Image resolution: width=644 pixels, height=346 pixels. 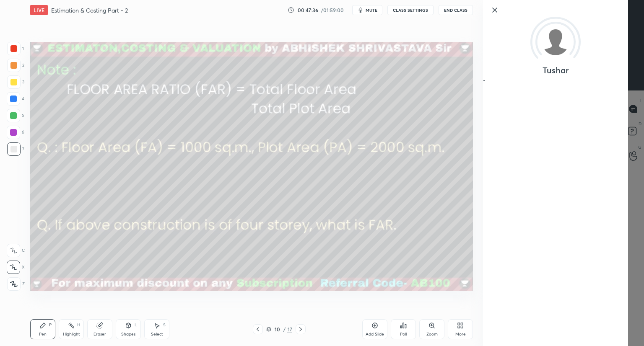 I want to click on div: Highlight, so click(x=71, y=335).